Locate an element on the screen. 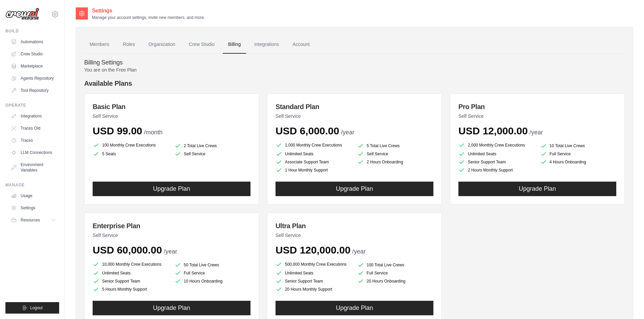 This screenshot has height=319, width=644. span: USD 99.00 is located at coordinates (118, 131).